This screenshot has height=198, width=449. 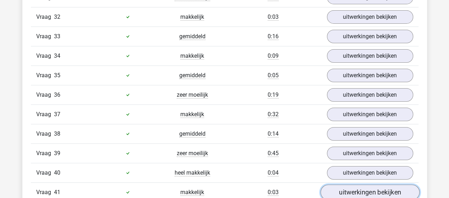 What do you see at coordinates (273, 154) in the screenshot?
I see `span: 0:45` at bounding box center [273, 154].